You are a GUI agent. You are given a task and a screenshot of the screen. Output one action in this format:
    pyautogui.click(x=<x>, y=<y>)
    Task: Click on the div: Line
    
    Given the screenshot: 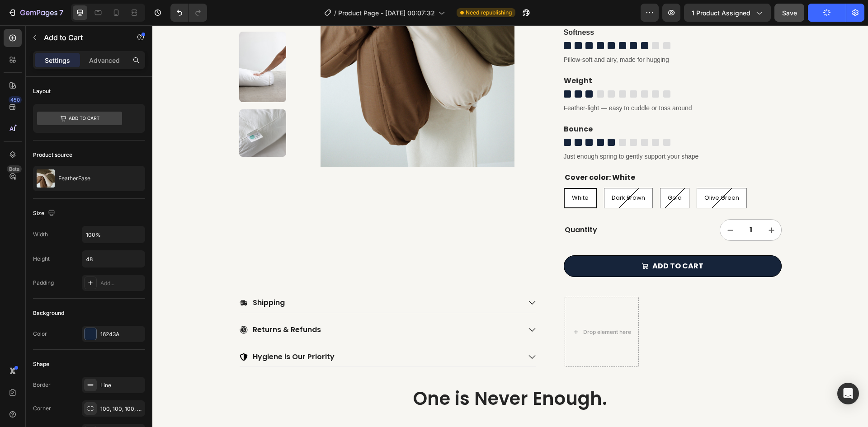 What is the action you would take?
    pyautogui.click(x=122, y=386)
    